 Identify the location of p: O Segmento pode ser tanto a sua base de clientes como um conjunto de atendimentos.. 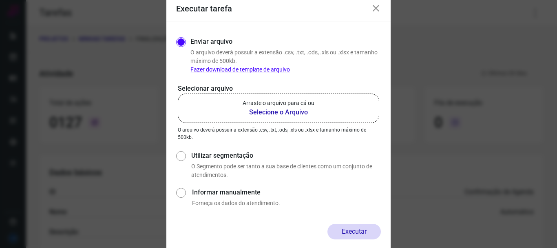
(286, 170).